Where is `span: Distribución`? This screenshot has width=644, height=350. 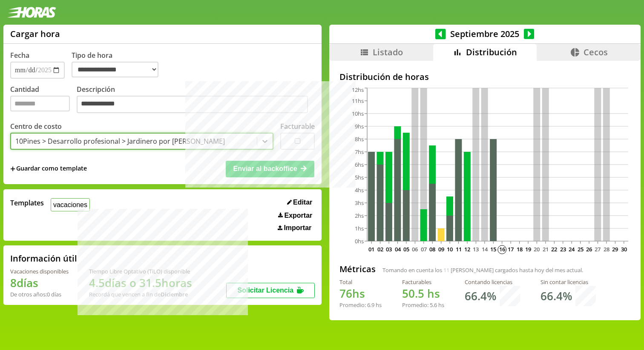 span: Distribución is located at coordinates (492, 52).